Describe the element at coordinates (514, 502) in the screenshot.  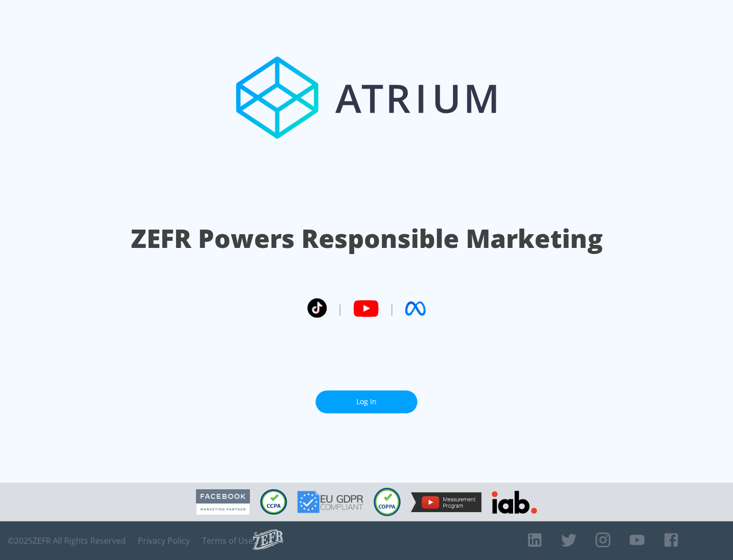
I see `img: IAB` at that location.